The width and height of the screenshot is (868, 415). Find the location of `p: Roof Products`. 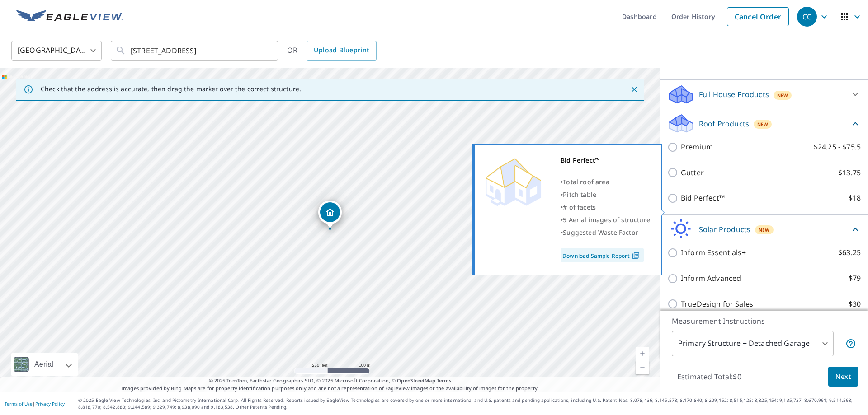

p: Roof Products is located at coordinates (724, 124).